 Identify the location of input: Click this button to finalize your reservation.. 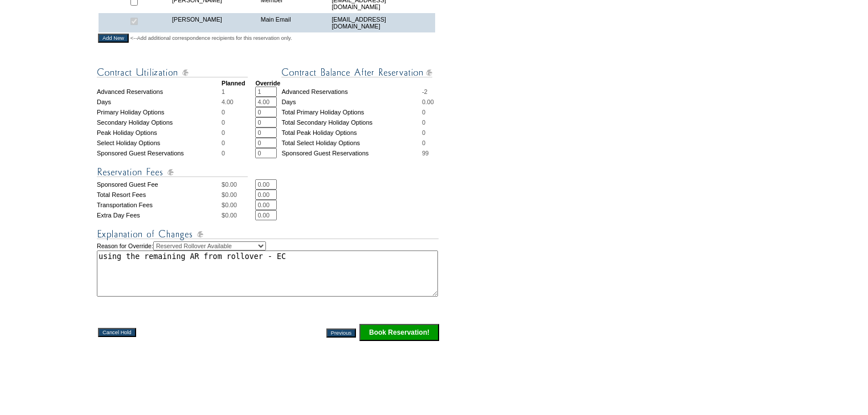
(399, 332).